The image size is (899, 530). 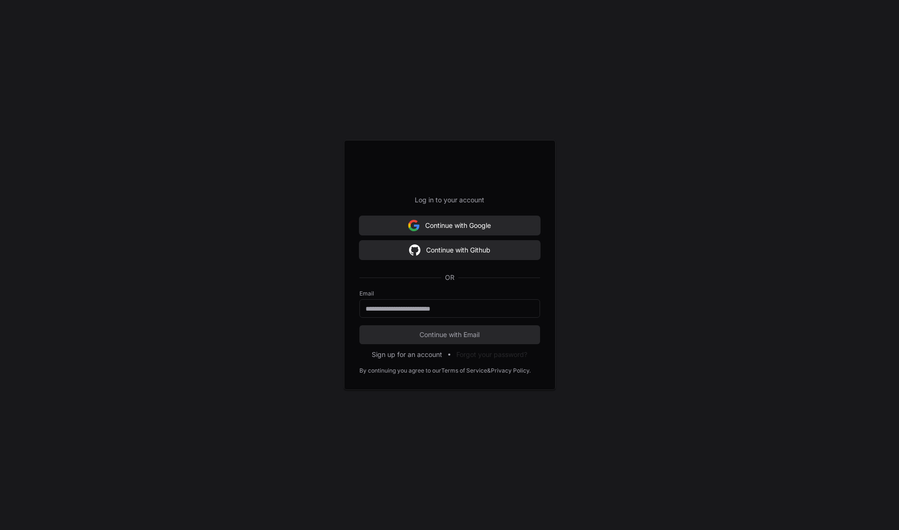 I want to click on label: Email, so click(x=449, y=294).